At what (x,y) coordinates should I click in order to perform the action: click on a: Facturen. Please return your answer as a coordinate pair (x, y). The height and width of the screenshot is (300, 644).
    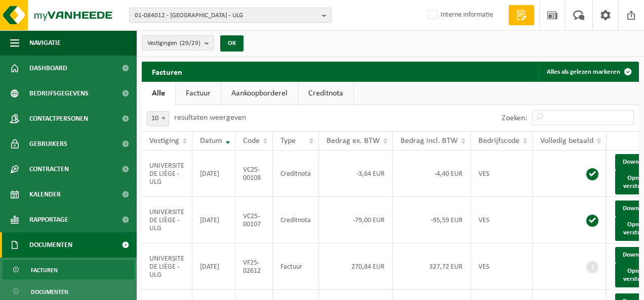
    Looking at the image, I should click on (69, 270).